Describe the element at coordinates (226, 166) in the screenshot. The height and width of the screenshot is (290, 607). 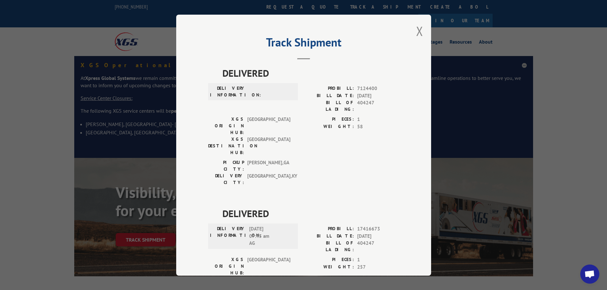
I see `label: PICKUP CITY:` at that location.